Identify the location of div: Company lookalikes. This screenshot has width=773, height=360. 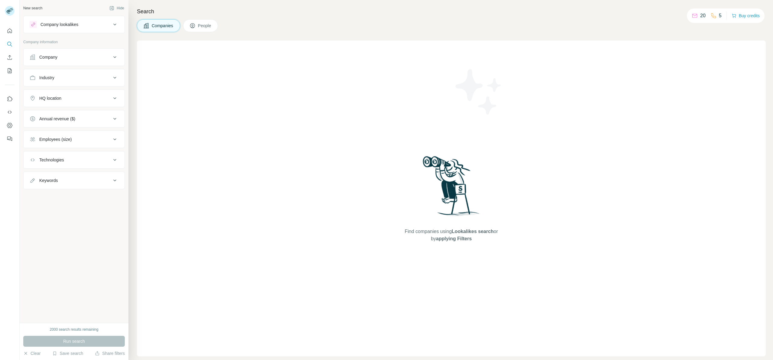
(59, 24).